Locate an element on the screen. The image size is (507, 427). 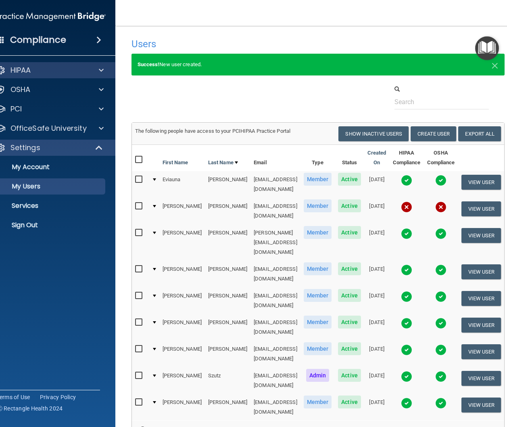
a: Created On is located at coordinates (377, 158).